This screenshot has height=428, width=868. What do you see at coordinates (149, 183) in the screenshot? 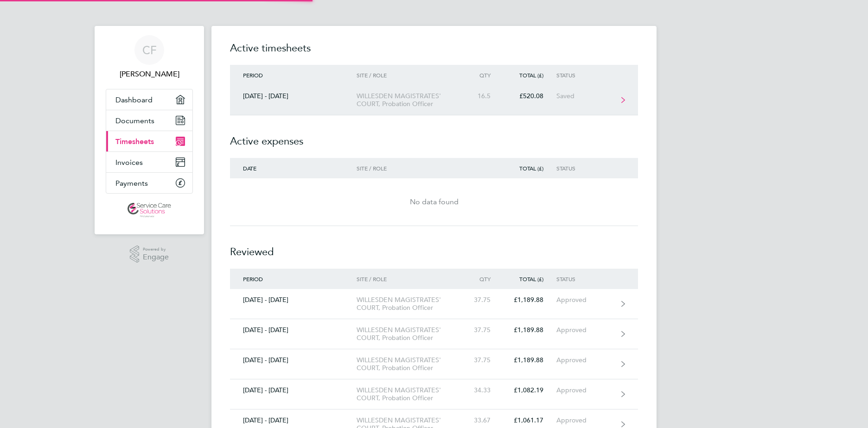
I see `a: Payments` at bounding box center [149, 183].